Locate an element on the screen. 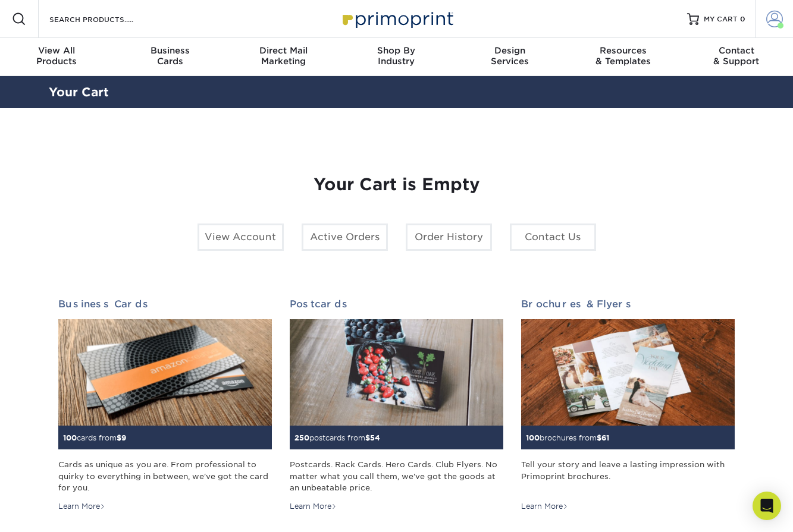 The image size is (793, 532). span: Design is located at coordinates (509, 50).